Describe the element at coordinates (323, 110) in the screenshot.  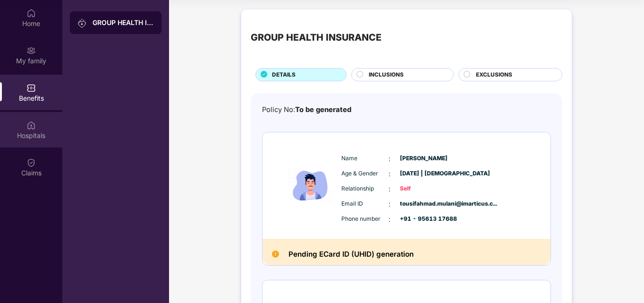
I see `span: To be generated` at that location.